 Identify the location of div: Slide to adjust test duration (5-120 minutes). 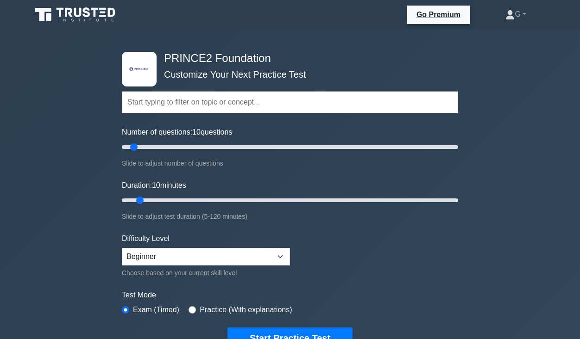
(290, 217).